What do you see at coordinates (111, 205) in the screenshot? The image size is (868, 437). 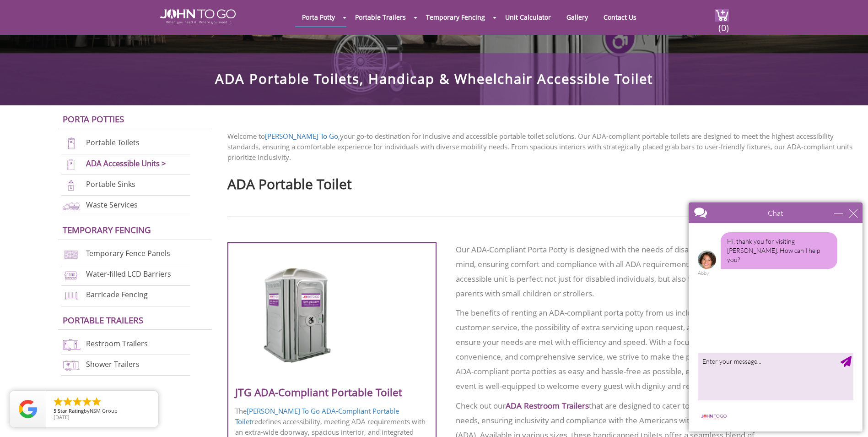 I see `a: Waste Services` at bounding box center [111, 205].